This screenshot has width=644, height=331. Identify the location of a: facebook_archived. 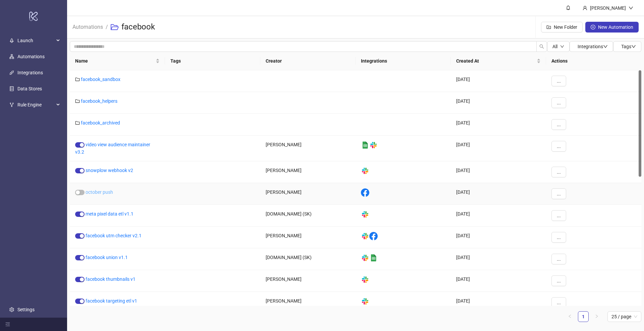
(100, 123).